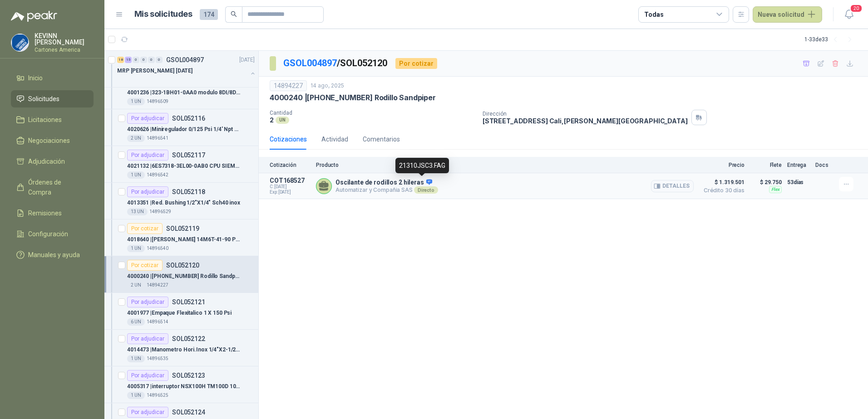 The width and height of the screenshot is (868, 419). Describe the element at coordinates (181, 311) in the screenshot. I see `a: Por adjudicarSOL0521214001977 |Empaque Flexitalico 1 X 150 Psi6 UN14896514` at that location.